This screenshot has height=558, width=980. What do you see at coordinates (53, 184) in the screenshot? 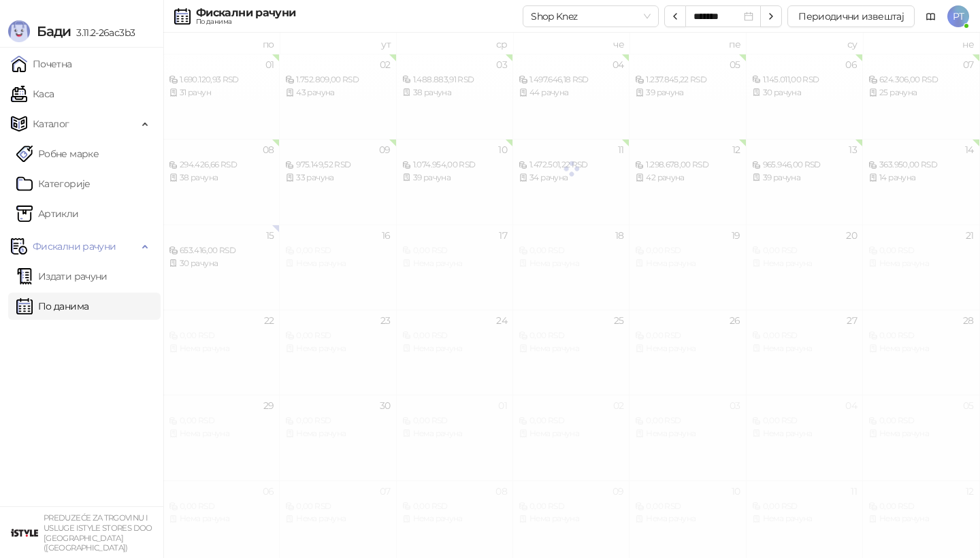
I see `a: Категорије` at bounding box center [53, 184].